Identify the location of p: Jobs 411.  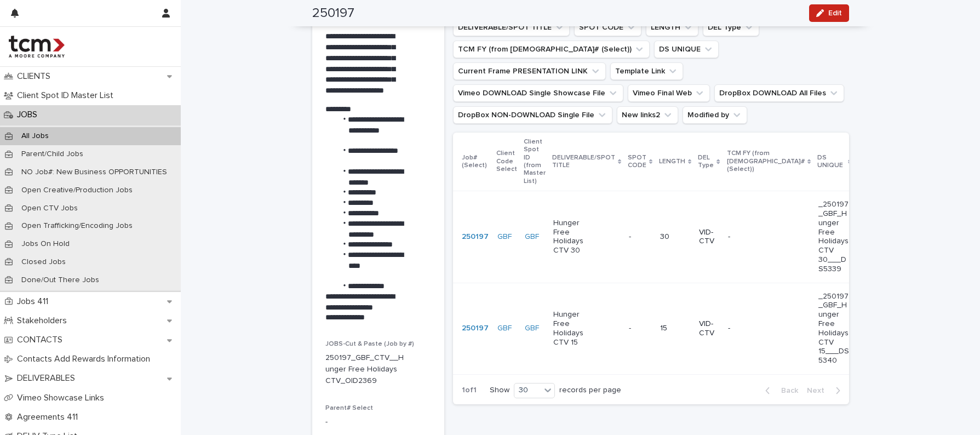
(35, 302).